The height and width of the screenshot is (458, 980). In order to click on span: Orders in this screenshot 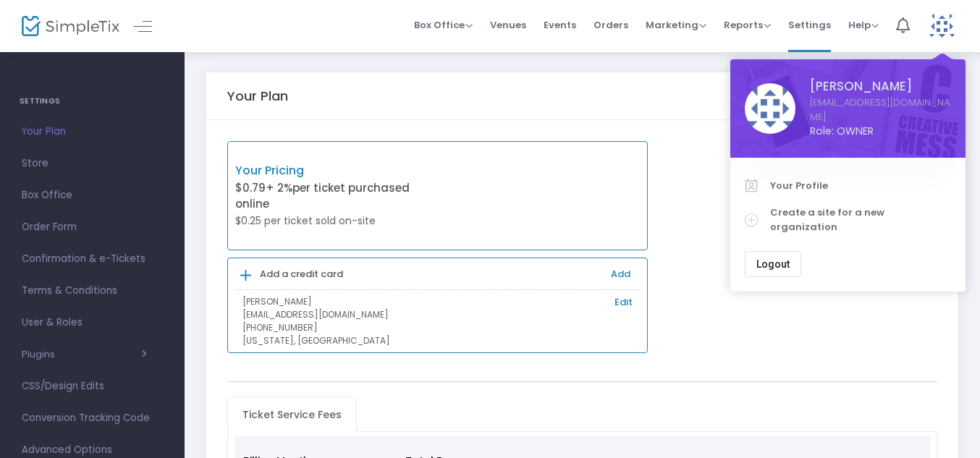, I will do `click(611, 25)`.